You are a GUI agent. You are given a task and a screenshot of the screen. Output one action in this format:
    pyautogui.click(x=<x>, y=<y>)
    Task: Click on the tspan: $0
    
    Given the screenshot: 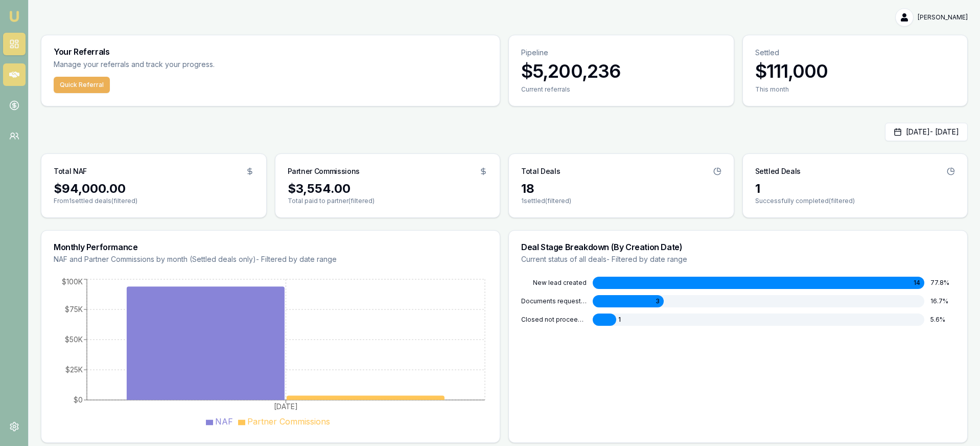 What is the action you would take?
    pyautogui.click(x=78, y=400)
    